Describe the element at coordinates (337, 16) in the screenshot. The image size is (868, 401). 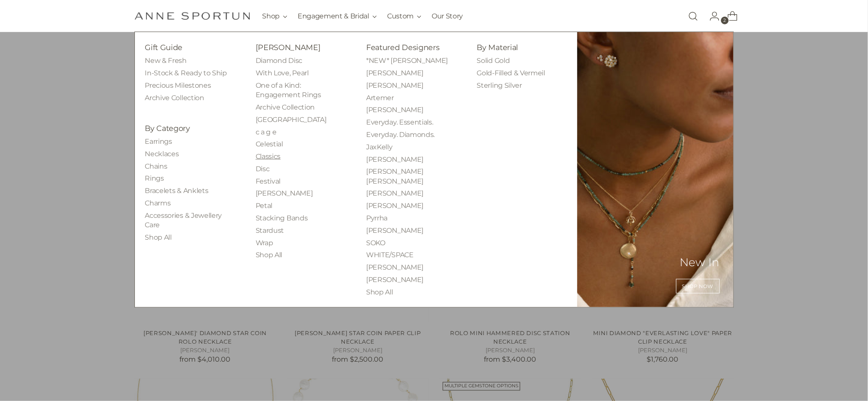
I see `button: Engagement & Bridal` at that location.